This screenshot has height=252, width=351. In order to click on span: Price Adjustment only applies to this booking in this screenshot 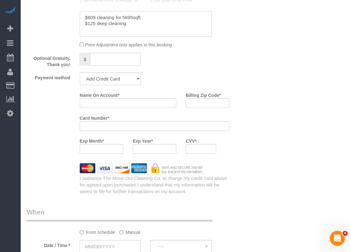, I will do `click(128, 45)`.